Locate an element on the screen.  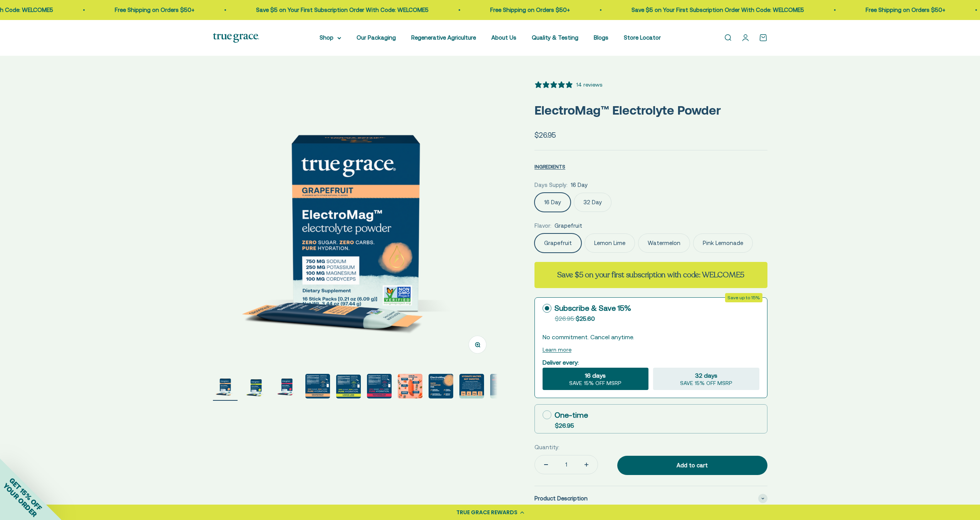
button: Go to item 5 is located at coordinates (349, 388).